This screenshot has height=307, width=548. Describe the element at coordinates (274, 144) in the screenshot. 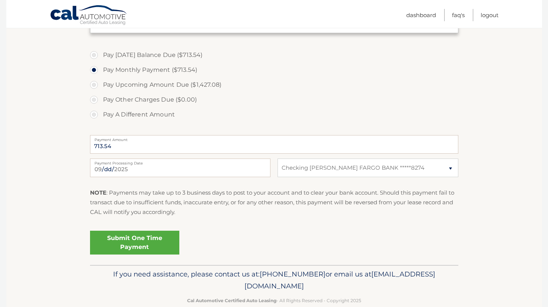

I see `input: Payment Amount` at that location.